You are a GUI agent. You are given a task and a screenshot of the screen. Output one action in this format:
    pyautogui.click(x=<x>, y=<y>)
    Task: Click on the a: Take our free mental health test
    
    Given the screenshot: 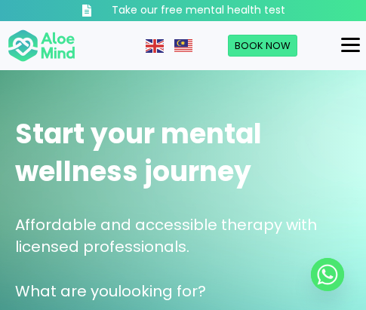 What is the action you would take?
    pyautogui.click(x=184, y=11)
    